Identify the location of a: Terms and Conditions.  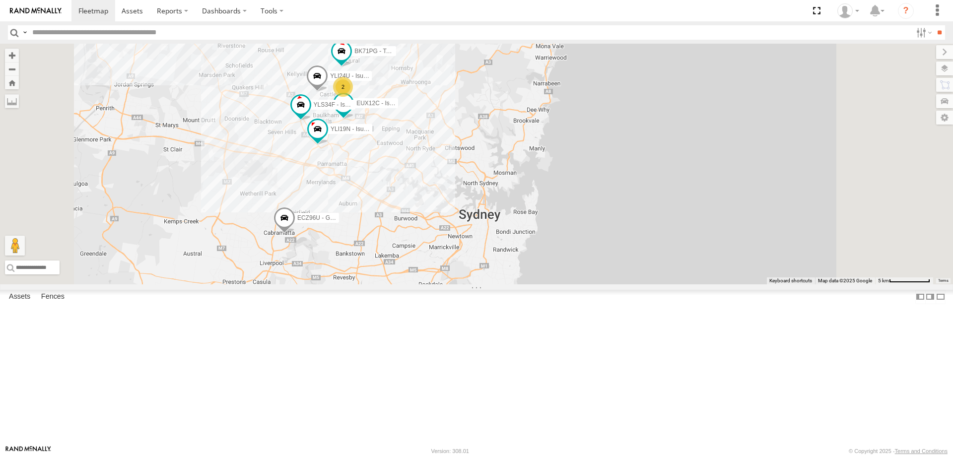
(921, 451).